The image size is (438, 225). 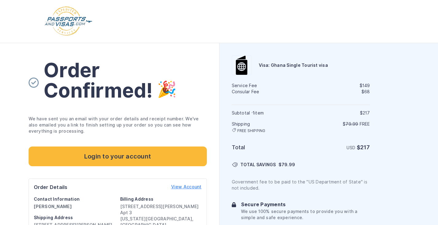 What do you see at coordinates (306, 214) in the screenshot?
I see `p: We use 100% secure payments to provide you with a simple and safe experience.` at bounding box center [306, 214].